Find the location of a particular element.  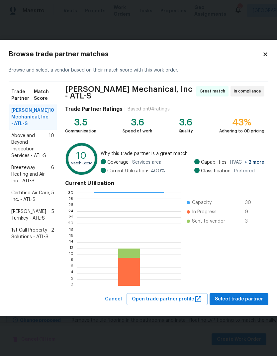

span: Capabilities: is located at coordinates (214, 162).